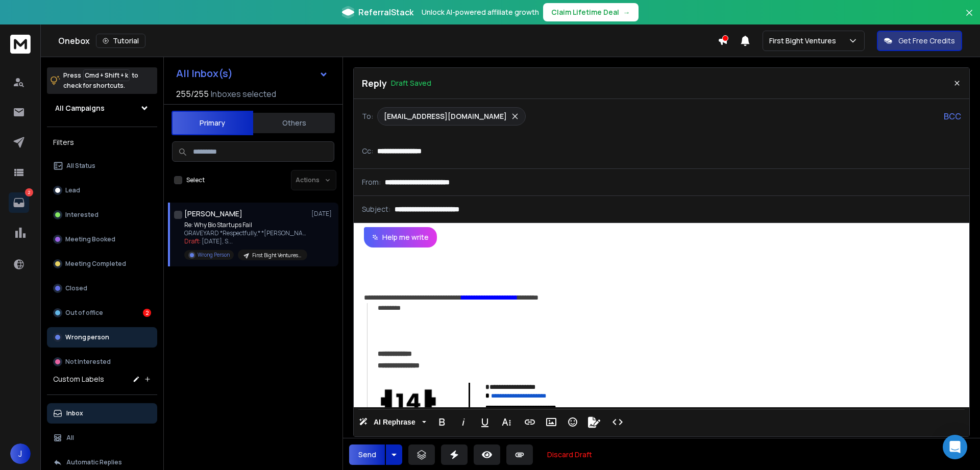 Image resolution: width=980 pixels, height=470 pixels. Describe the element at coordinates (805, 41) in the screenshot. I see `p: First Bight Ventures` at that location.